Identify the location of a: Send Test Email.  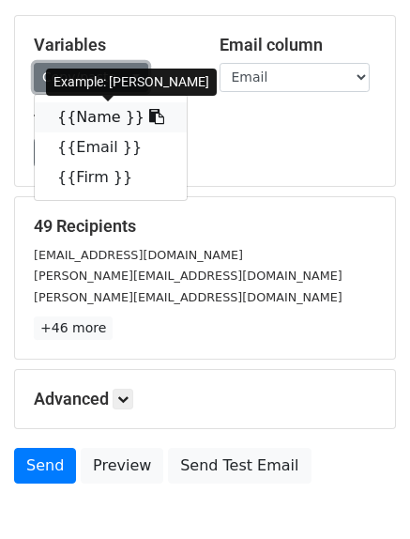
(239, 466).